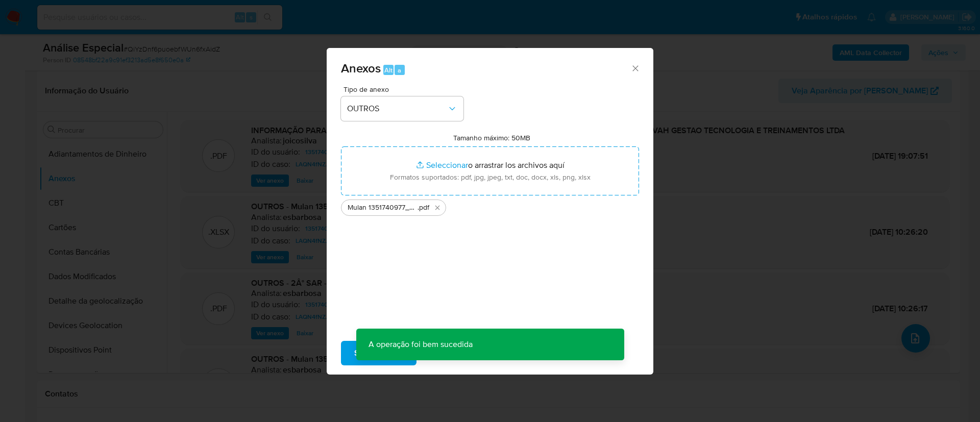 This screenshot has height=422, width=980. I want to click on span: Anexos, so click(361, 67).